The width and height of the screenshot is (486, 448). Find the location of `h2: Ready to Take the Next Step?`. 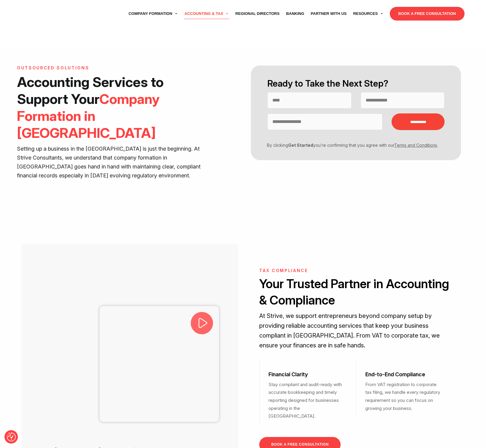

h2: Ready to Take the Next Step? is located at coordinates (355, 83).